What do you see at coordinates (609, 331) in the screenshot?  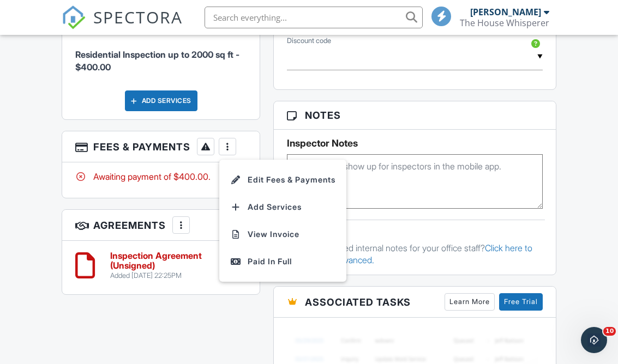 I see `span: 10` at bounding box center [609, 331].